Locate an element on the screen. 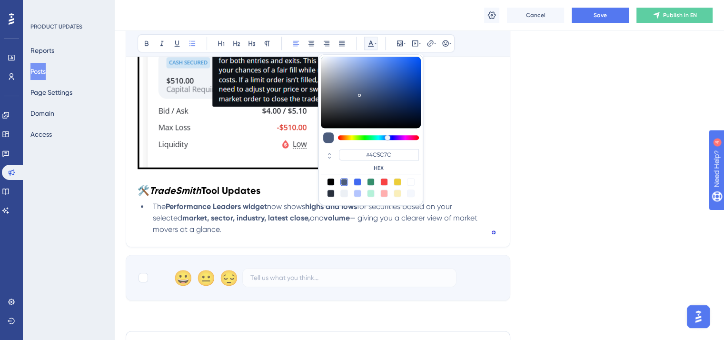 Image resolution: width=724 pixels, height=340 pixels. button: Access is located at coordinates (41, 134).